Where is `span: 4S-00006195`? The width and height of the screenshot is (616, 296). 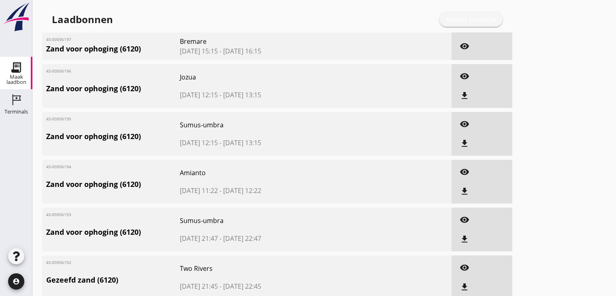
span: 4S-00006195 is located at coordinates (60, 119).